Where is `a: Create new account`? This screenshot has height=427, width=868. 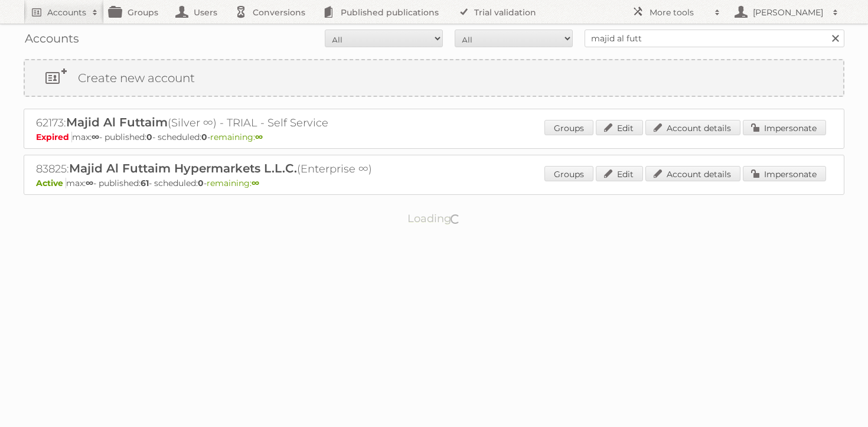
a: Create new account is located at coordinates (434, 78).